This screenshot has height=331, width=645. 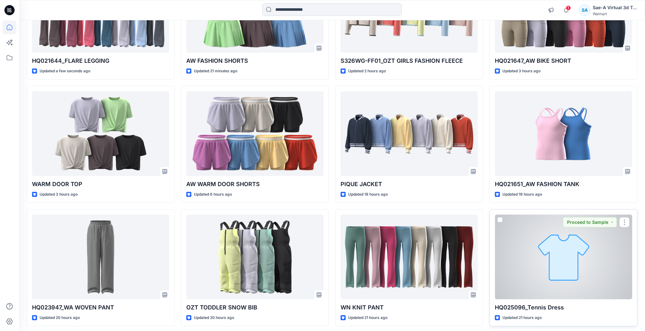 I want to click on p: Updated 19 hours ago, so click(x=522, y=194).